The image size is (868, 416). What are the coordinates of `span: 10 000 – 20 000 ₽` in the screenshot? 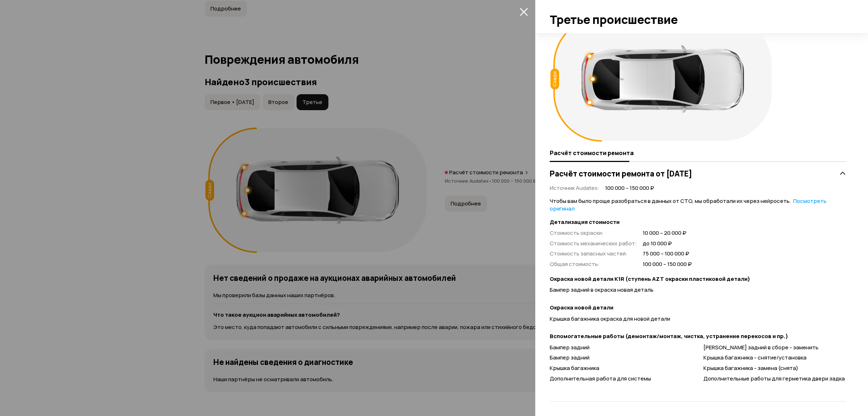 It's located at (667, 233).